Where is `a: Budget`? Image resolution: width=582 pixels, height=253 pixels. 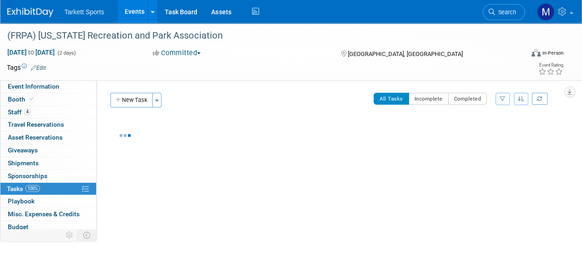
a: Budget is located at coordinates (48, 227).